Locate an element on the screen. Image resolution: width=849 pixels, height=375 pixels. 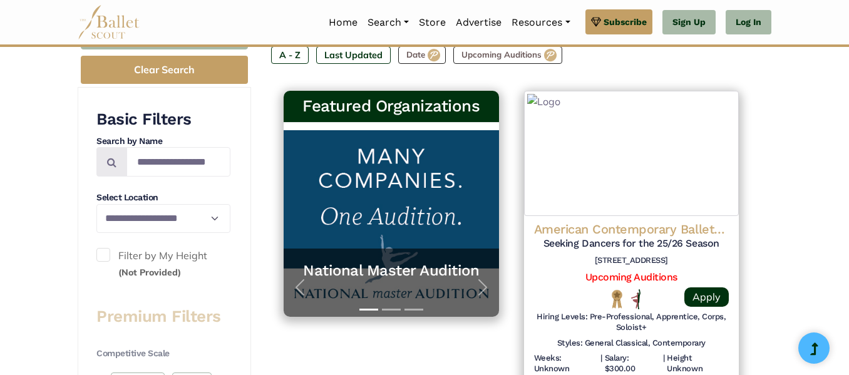
a: National Master Audition is located at coordinates (391, 270).